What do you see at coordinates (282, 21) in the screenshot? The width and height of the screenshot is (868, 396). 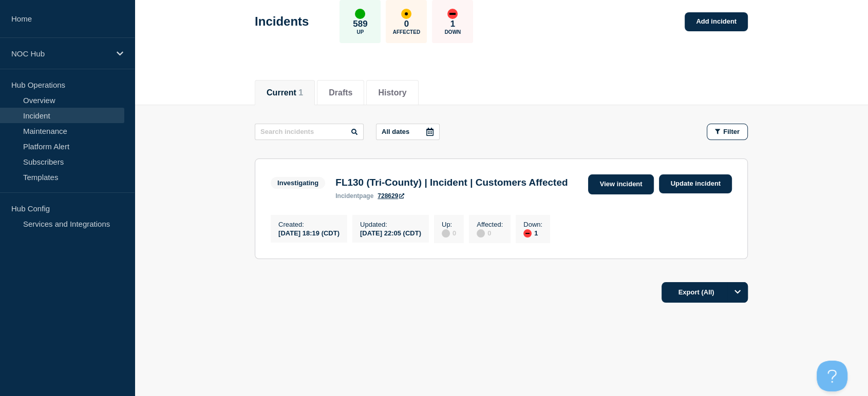 I see `h1: Incidents` at bounding box center [282, 21].